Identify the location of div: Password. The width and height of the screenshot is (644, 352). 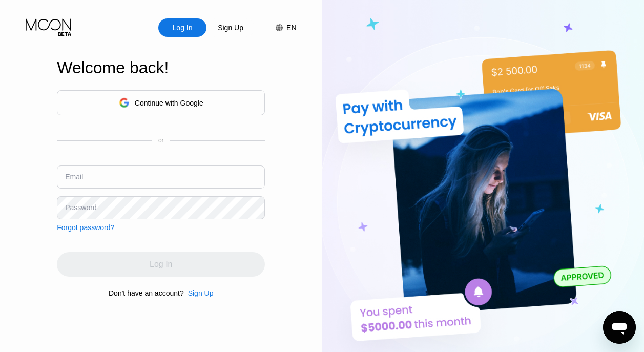
(81, 208).